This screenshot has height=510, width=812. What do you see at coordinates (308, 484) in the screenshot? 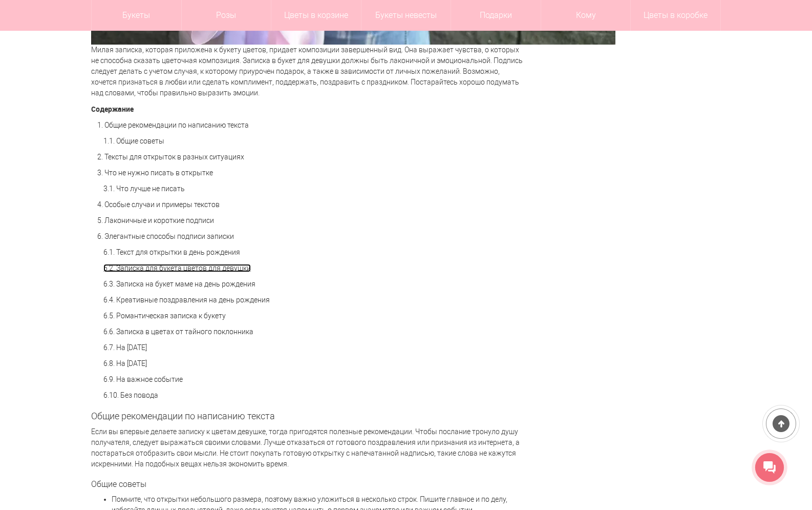
I see `h3: Общие советы` at bounding box center [308, 484].